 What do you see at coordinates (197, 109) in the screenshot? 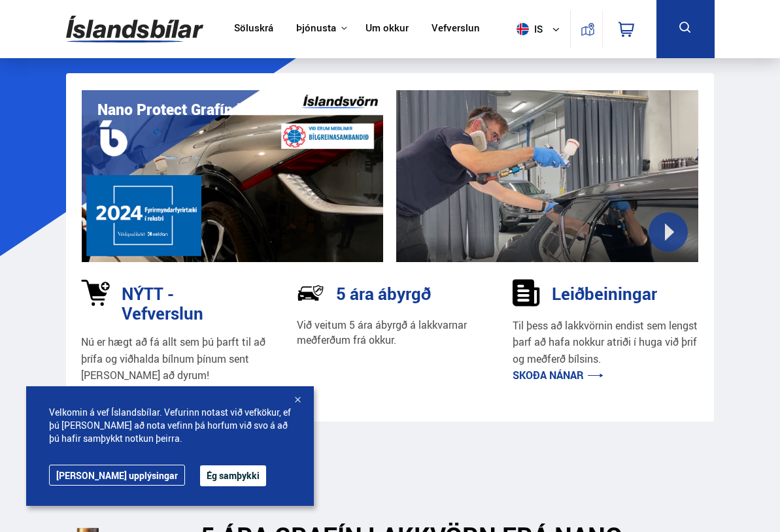
I see `h1: Nano Protect Grafín lakkvörn` at bounding box center [197, 109].